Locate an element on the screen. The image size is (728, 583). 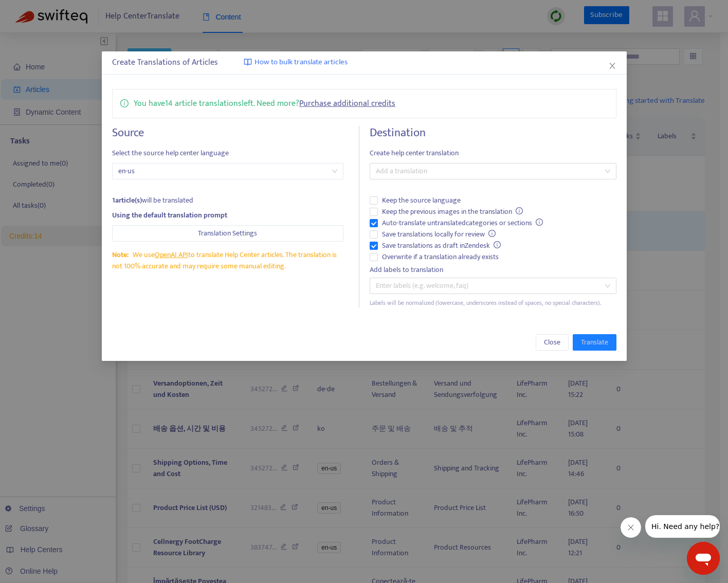
span: Select the source help center language is located at coordinates (228, 153).